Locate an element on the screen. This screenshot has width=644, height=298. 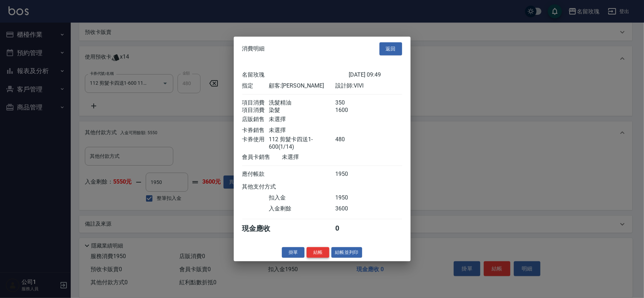
button: 結帳並列印 is located at coordinates (347, 252).